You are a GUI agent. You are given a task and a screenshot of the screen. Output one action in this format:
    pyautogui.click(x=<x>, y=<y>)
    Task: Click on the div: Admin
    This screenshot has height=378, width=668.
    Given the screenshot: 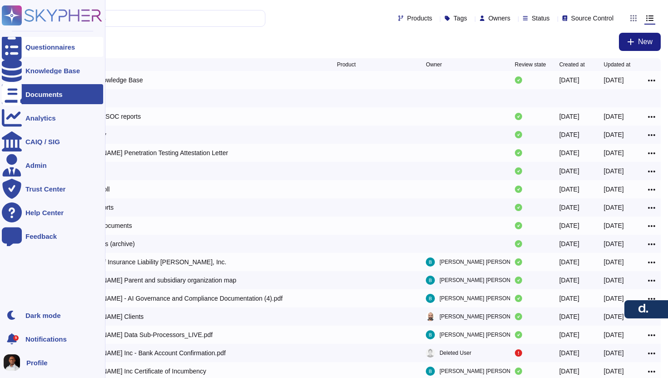 What is the action you would take?
    pyautogui.click(x=36, y=165)
    